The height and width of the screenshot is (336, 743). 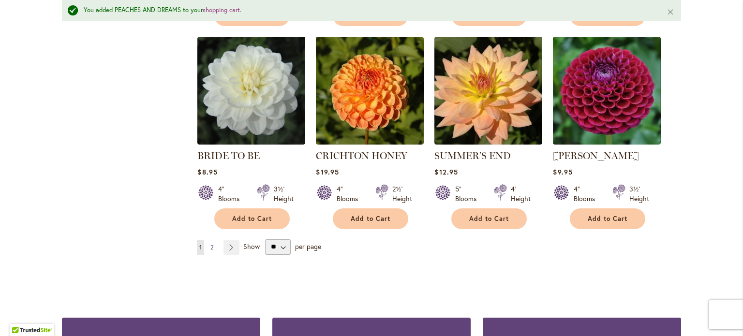 I want to click on a: 2, so click(x=212, y=248).